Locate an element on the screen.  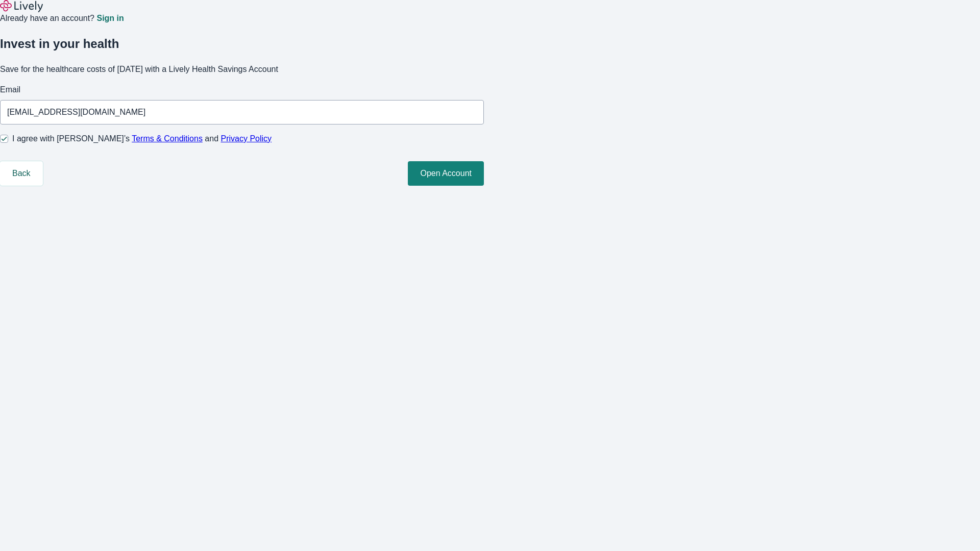
div: Sign in is located at coordinates (110, 18).